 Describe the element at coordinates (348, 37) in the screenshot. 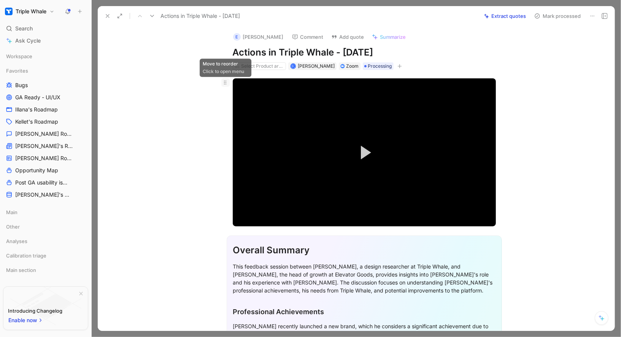

I see `button: Add quote` at that location.